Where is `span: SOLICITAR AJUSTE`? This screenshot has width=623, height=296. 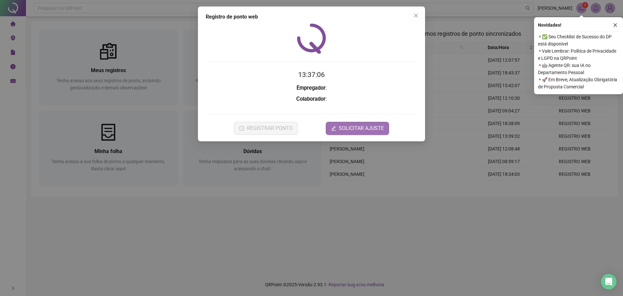 span: SOLICITAR AJUSTE is located at coordinates (361, 128).